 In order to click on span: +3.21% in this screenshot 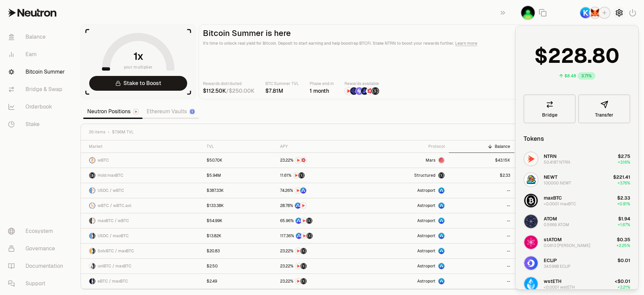, I will do `click(625, 287)`.